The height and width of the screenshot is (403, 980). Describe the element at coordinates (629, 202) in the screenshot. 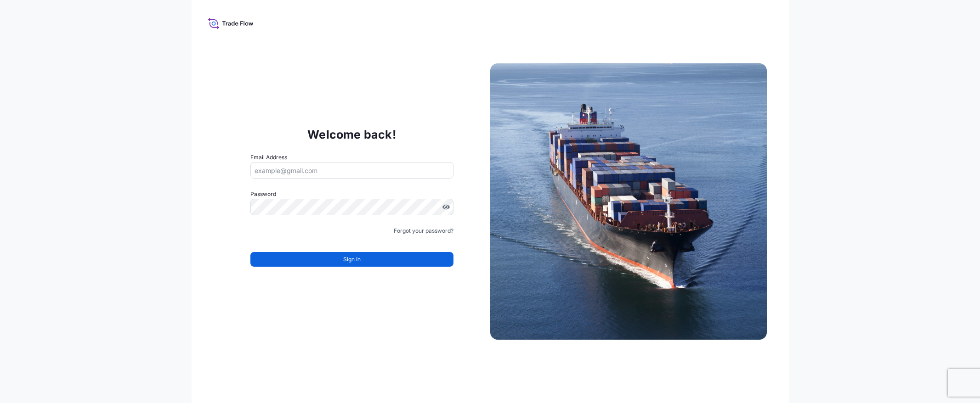

I see `img: Ship illustration` at that location.